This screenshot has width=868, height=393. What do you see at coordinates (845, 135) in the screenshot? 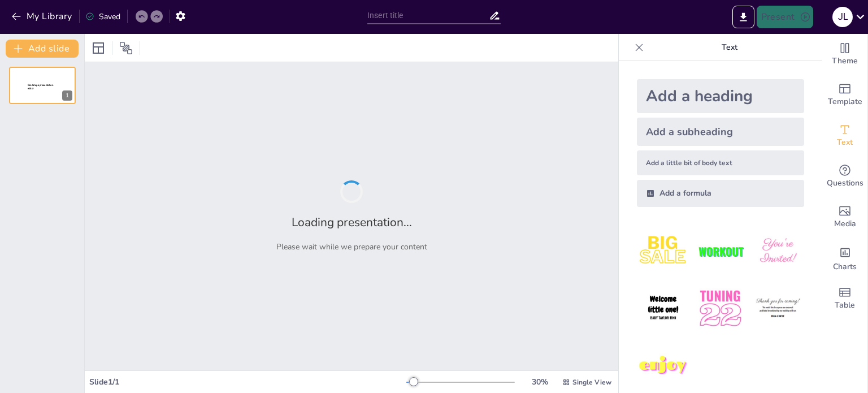
I see `div: Add text boxes` at bounding box center [845, 135].